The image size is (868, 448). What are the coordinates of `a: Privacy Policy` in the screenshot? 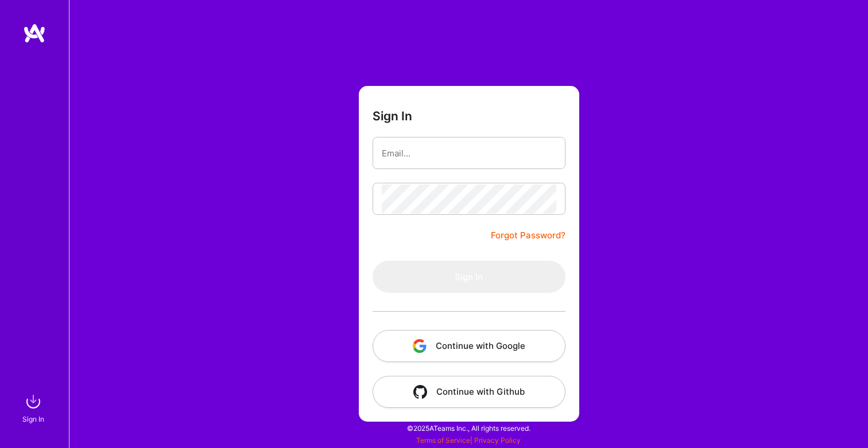 It's located at (497, 440).